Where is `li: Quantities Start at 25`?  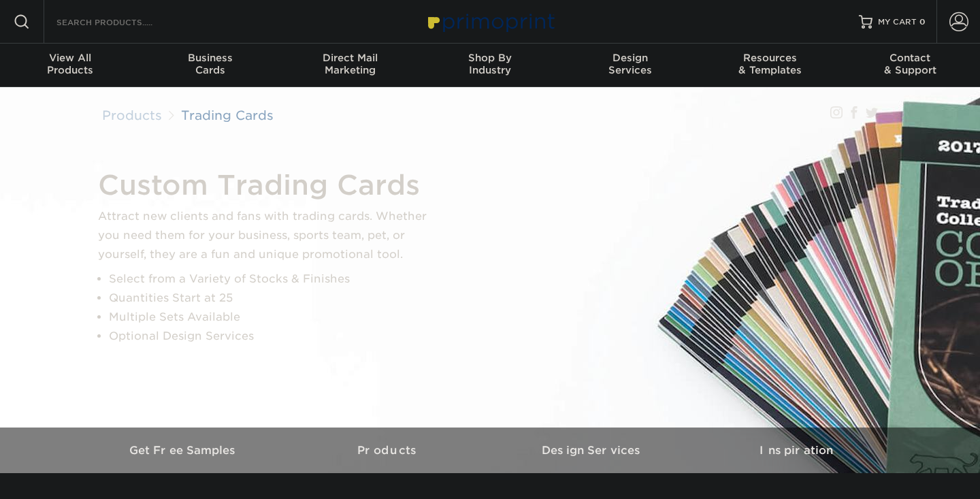
li: Quantities Start at 25 is located at coordinates (273, 298).